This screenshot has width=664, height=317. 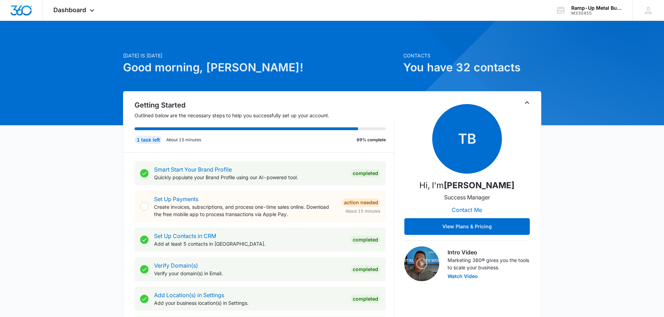 What do you see at coordinates (185, 236) in the screenshot?
I see `a: Set Up Contacts in CRM` at bounding box center [185, 236].